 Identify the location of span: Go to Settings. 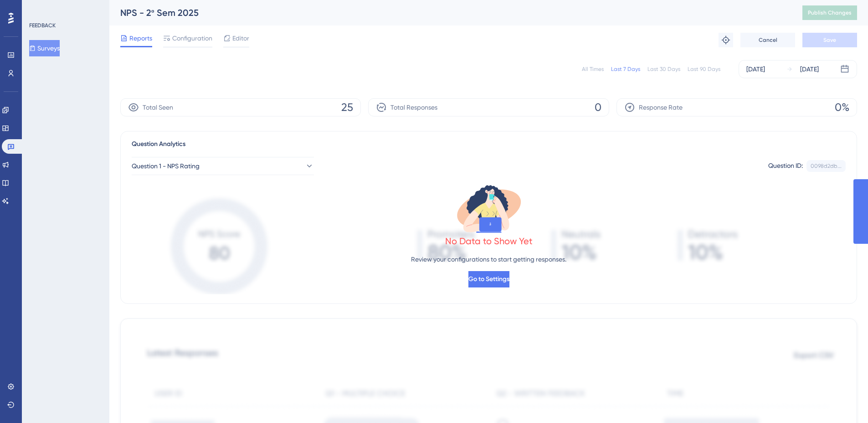
(489, 280).